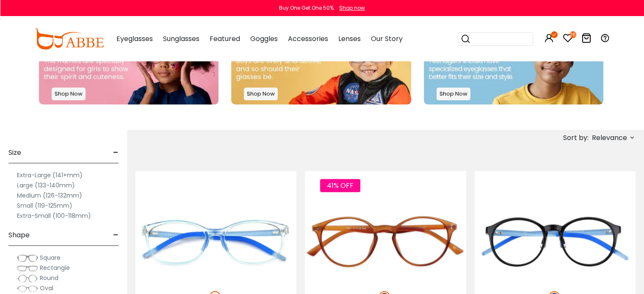 The width and height of the screenshot is (644, 294). Describe the element at coordinates (50, 195) in the screenshot. I see `label: Medium (126-132mm)` at that location.